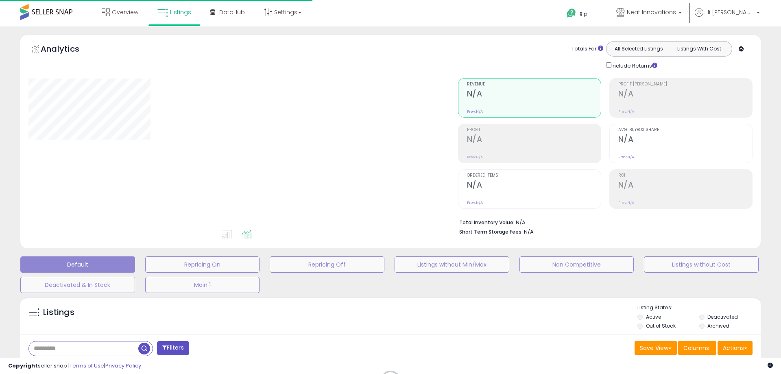 The width and height of the screenshot is (781, 374). Describe the element at coordinates (452, 264) in the screenshot. I see `button: Listings without Min/Max` at that location.